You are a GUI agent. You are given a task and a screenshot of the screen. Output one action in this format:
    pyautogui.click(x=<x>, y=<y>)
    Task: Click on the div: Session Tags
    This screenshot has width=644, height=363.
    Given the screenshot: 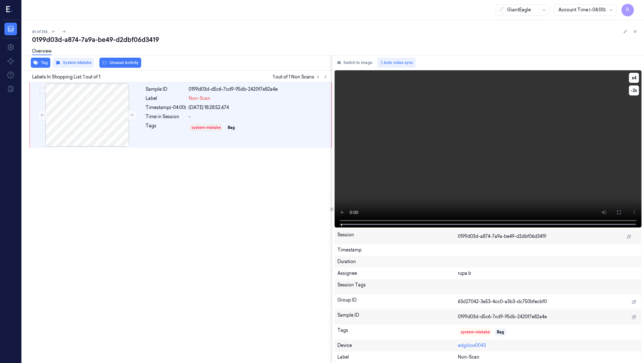 What is the action you would take?
    pyautogui.click(x=397, y=287)
    